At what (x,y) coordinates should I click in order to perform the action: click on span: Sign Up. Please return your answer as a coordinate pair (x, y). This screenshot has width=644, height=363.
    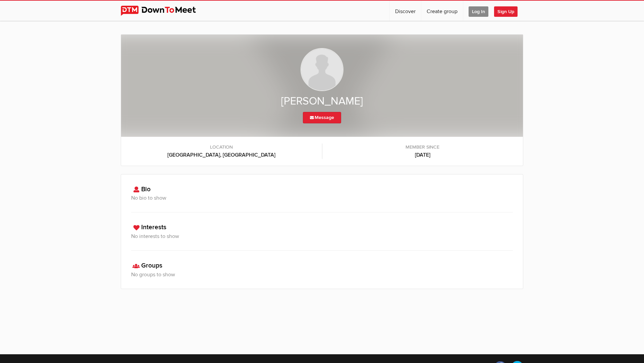
    Looking at the image, I should click on (506, 11).